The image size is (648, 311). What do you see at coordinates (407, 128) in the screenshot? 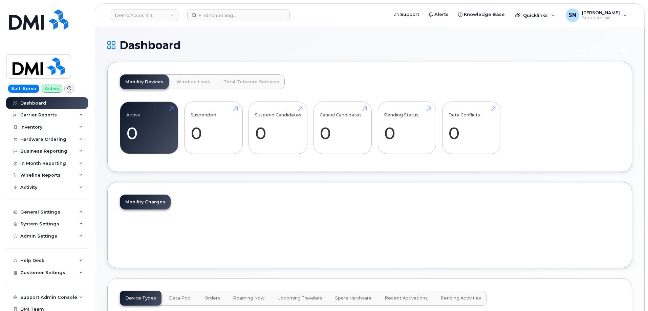
I see `a: Pending Status 0` at bounding box center [407, 128].